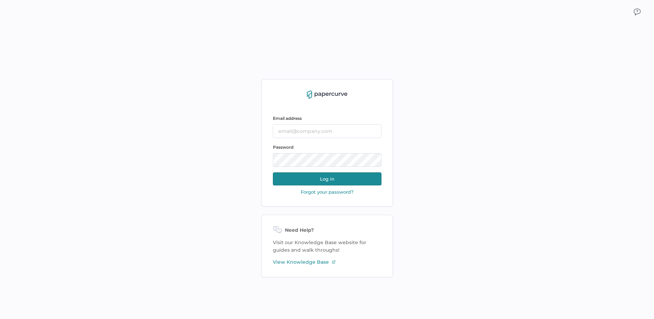 This screenshot has height=319, width=654. Describe the element at coordinates (327, 95) in the screenshot. I see `img: papercurve-logo-colour.7244d18c.svg` at that location.